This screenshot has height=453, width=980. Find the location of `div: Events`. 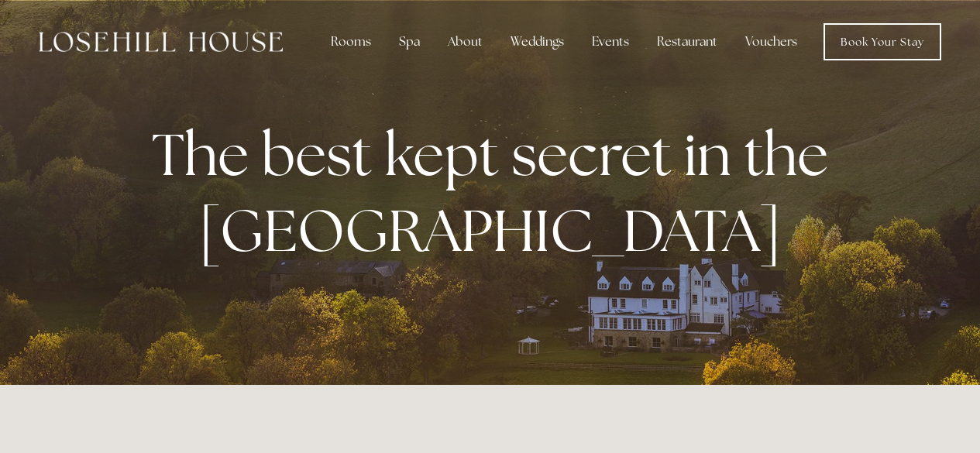

div: Events is located at coordinates (611, 42).